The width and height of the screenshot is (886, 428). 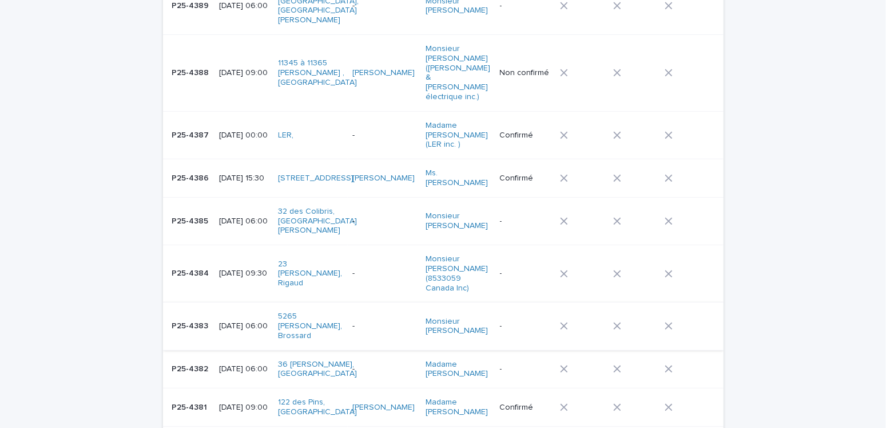 What do you see at coordinates (192, 367) in the screenshot?
I see `p: P25-4382` at bounding box center [192, 367].